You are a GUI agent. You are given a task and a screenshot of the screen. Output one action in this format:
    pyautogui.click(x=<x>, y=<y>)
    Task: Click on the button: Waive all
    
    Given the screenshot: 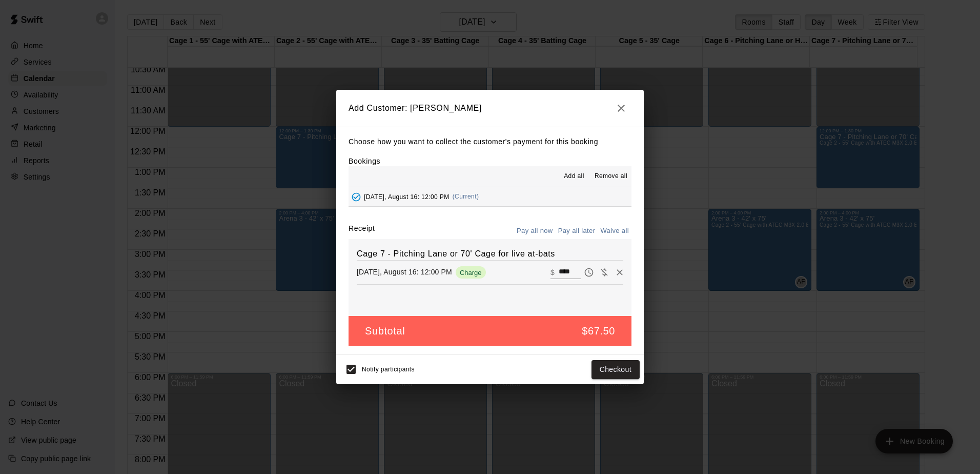 What is the action you would take?
    pyautogui.click(x=614, y=231)
    